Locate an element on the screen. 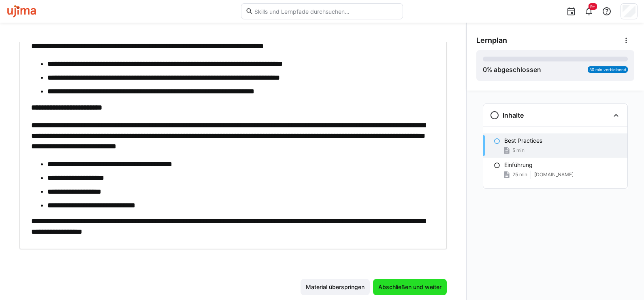 The height and width of the screenshot is (300, 644). span: Abschließen und weiter is located at coordinates (410, 287).